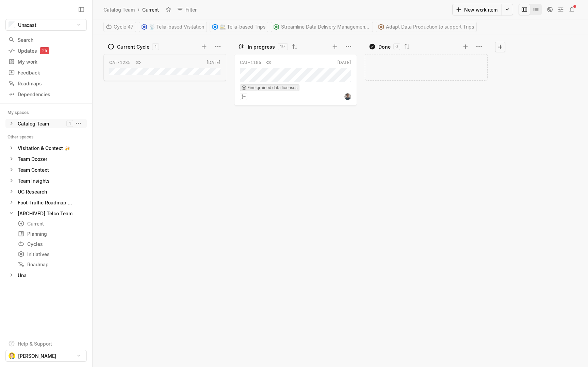 This screenshot has height=367, width=588. Describe the element at coordinates (46, 40) in the screenshot. I see `div: Search` at that location.